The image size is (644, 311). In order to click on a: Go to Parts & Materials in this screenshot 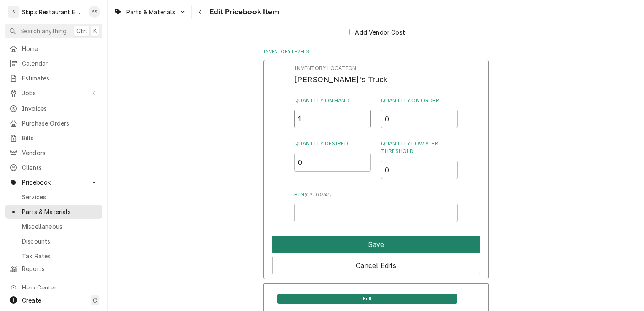, I will do `click(150, 12)`.